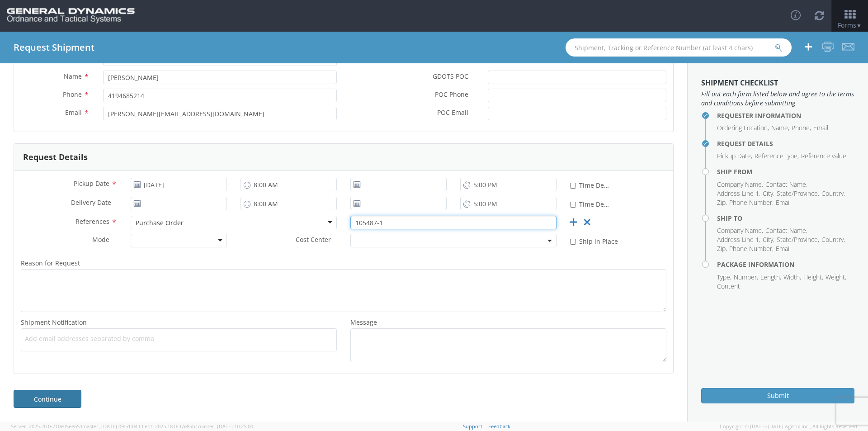 The width and height of the screenshot is (868, 431). What do you see at coordinates (813, 277) in the screenshot?
I see `li: Height` at bounding box center [813, 277].